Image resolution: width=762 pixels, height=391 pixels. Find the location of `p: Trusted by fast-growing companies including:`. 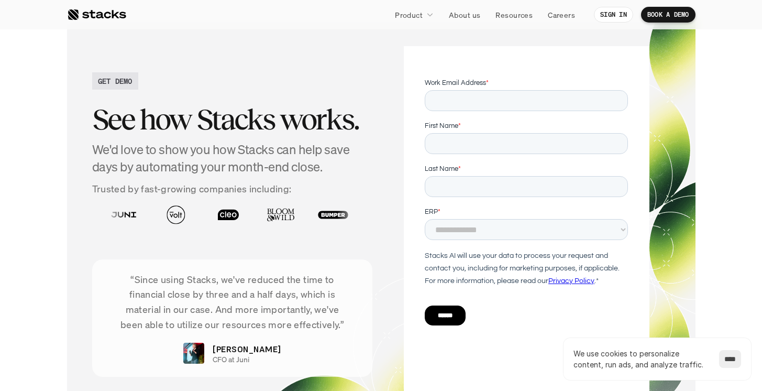

p: Trusted by fast-growing companies including: is located at coordinates (233, 189).